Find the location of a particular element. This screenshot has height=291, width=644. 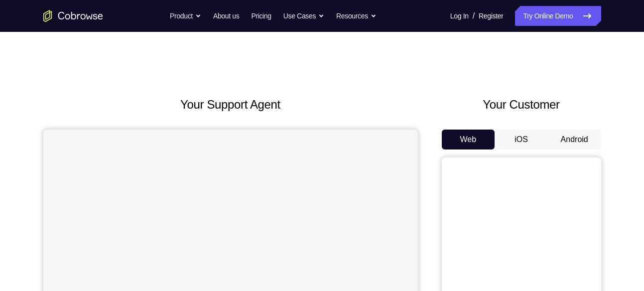

a: Go to the home page is located at coordinates (73, 16).